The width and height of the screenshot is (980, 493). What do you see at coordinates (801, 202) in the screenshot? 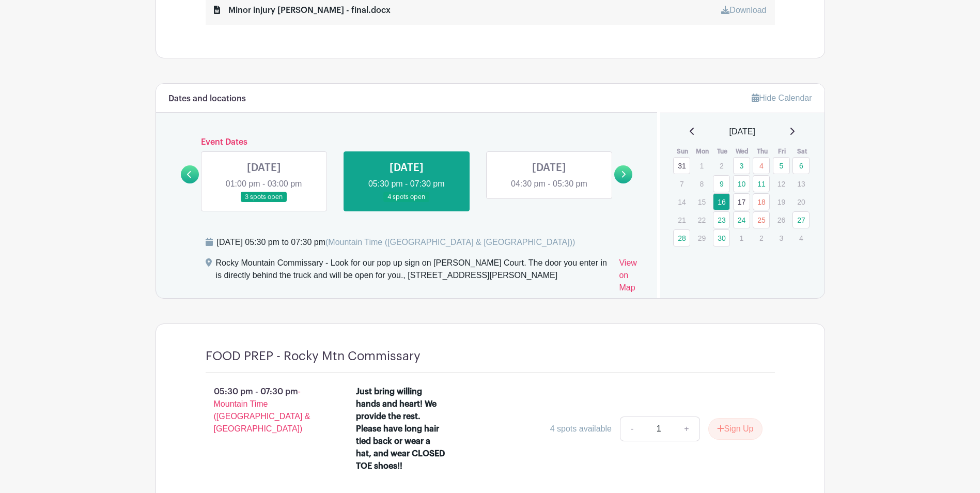
I see `p: 20` at bounding box center [801, 202].